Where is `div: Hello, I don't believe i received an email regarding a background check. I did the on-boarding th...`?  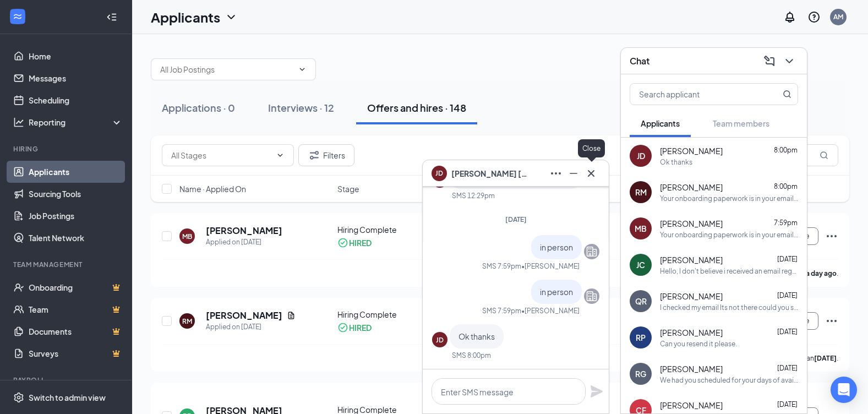
div: Hello, I don't believe i received an email regarding a background check. I did the on-boarding th... is located at coordinates (729, 271).